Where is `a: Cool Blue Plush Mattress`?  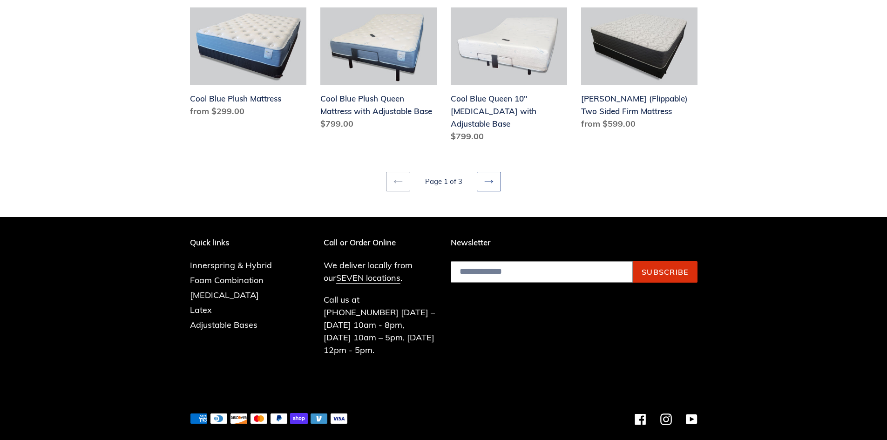
a: Cool Blue Plush Mattress is located at coordinates (248, 64).